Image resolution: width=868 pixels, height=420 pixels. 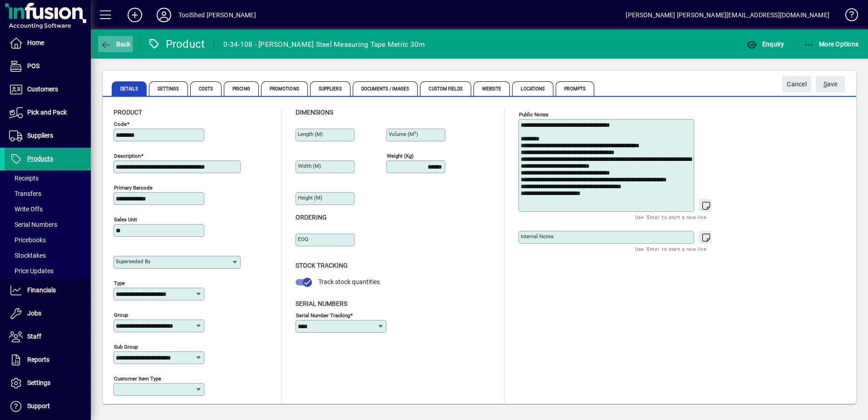 What do you see at coordinates (47, 112) in the screenshot?
I see `span: Pick and Pack` at bounding box center [47, 112].